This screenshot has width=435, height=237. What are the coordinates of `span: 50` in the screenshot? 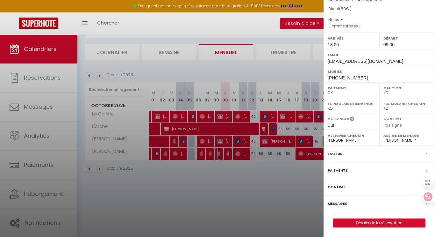 It's located at (344, 9).